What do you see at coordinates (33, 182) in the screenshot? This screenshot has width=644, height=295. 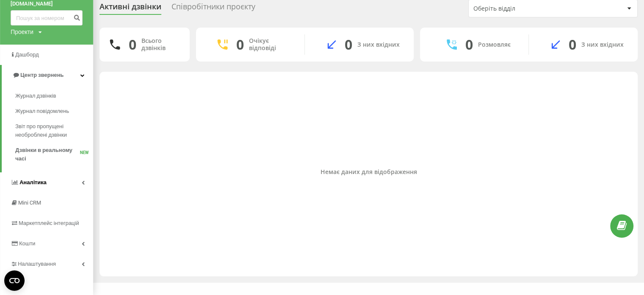 I see `span: Аналiтика` at bounding box center [33, 182].